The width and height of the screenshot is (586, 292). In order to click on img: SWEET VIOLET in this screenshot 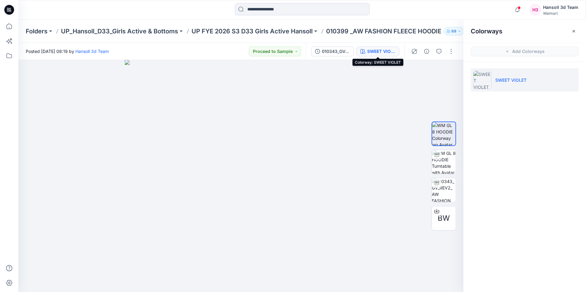, I will do `click(482, 80)`.